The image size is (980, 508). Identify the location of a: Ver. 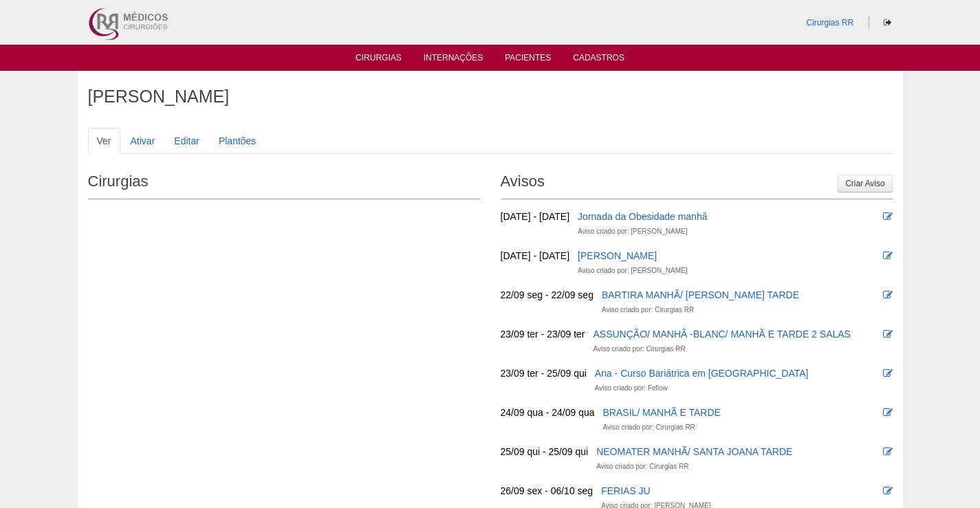
(104, 141).